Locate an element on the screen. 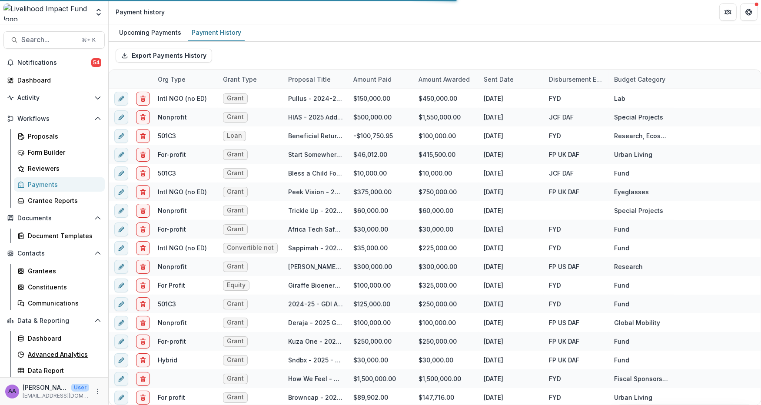  div: $325,000.00 is located at coordinates (437, 285).